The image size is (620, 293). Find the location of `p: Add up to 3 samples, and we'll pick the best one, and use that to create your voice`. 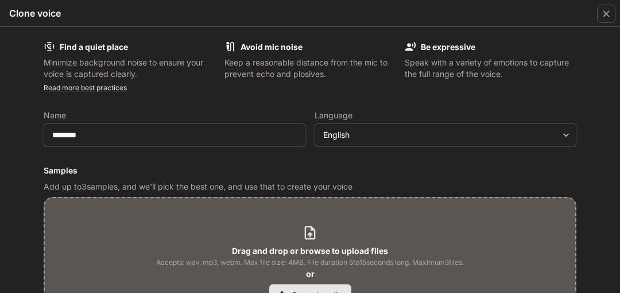

p: Add up to 3 samples, and we'll pick the best one, and use that to create your voice is located at coordinates (310, 186).